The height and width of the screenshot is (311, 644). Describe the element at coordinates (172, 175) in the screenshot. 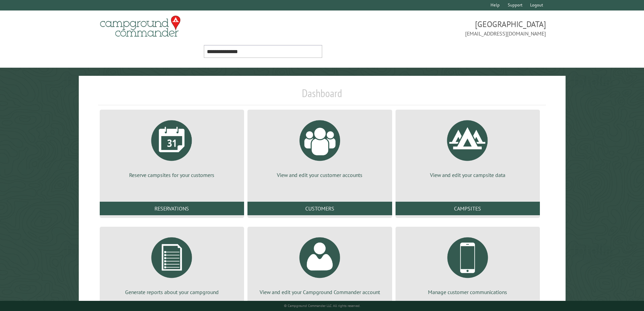

I see `p: Reserve campsites for your customers` at that location.